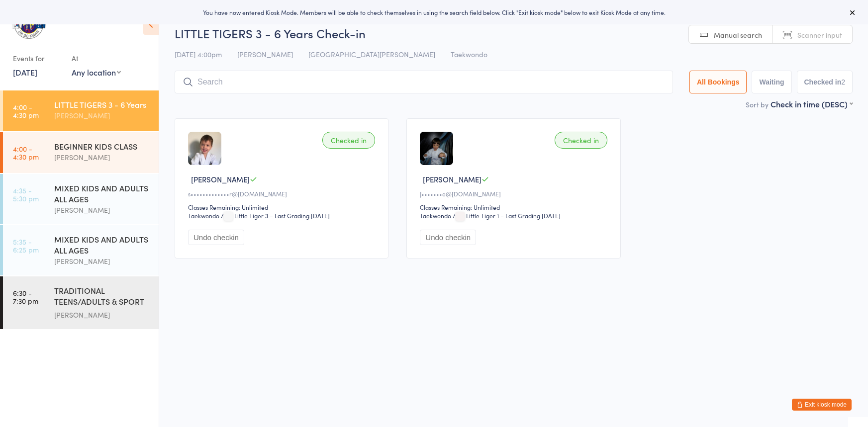  Describe the element at coordinates (718, 82) in the screenshot. I see `button: All Bookings` at that location.